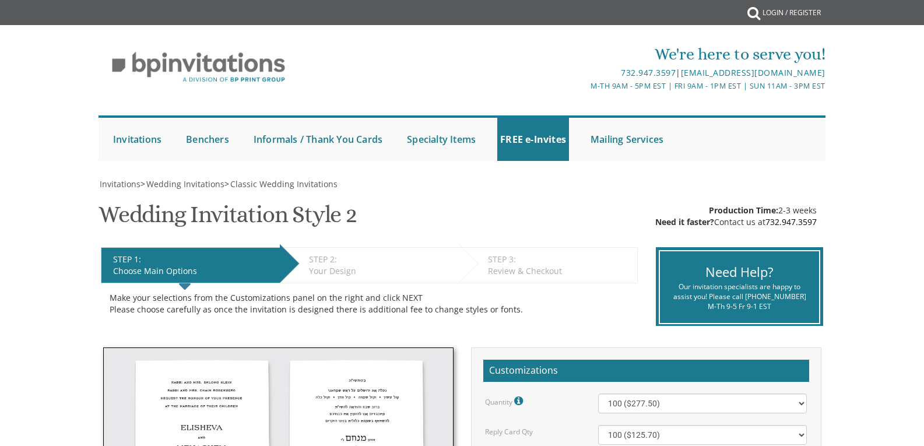  Describe the element at coordinates (208, 139) in the screenshot. I see `a: Benchers` at that location.